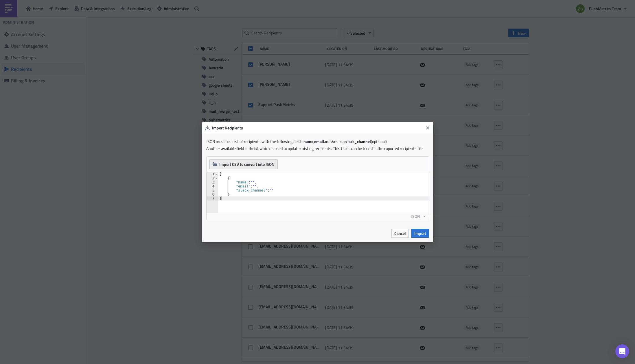 The height and width of the screenshot is (364, 635). Describe the element at coordinates (427, 128) in the screenshot. I see `button: Close` at that location.